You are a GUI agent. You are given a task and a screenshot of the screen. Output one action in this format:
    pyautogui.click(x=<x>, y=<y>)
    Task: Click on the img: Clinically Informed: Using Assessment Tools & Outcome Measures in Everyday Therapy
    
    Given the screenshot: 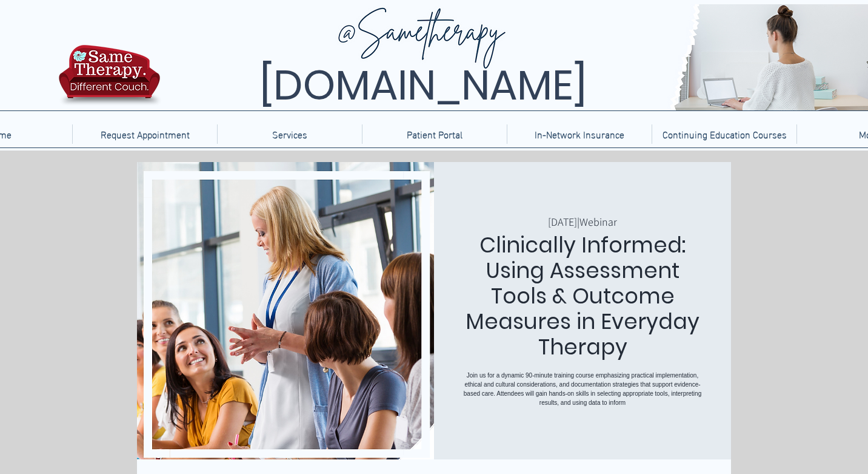 What is the action you would take?
    pyautogui.click(x=286, y=313)
    